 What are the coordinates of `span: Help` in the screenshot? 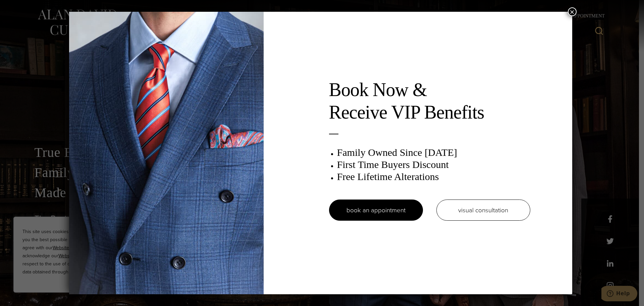 It's located at (22, 8).